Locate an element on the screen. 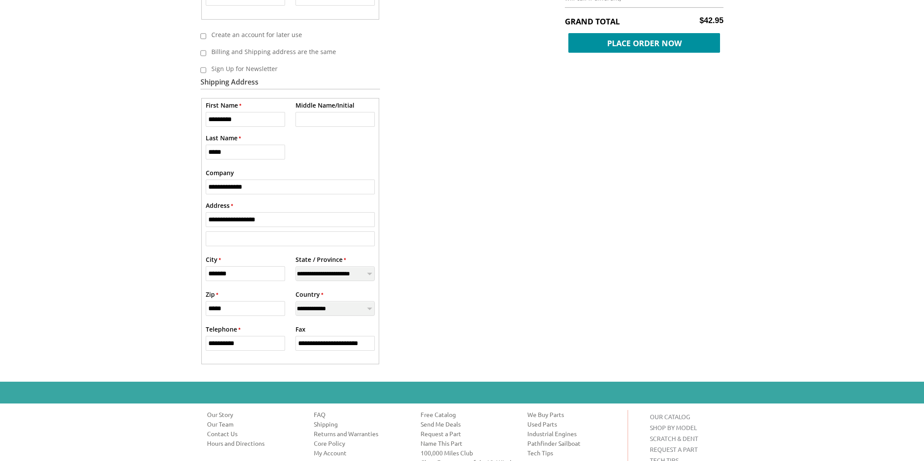 This screenshot has height=461, width=924. label: Create an account for later use is located at coordinates (287, 34).